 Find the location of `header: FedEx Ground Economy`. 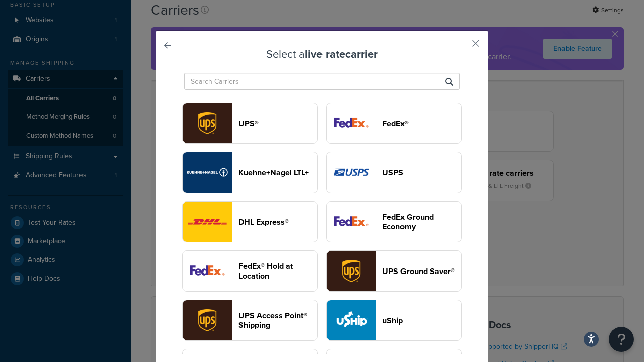

header: FedEx Ground Economy is located at coordinates (422, 222).